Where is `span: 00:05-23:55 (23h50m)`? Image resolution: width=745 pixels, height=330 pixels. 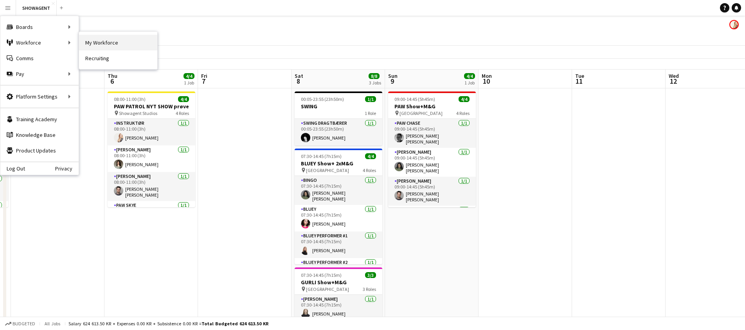 span: 00:05-23:55 (23h50m) is located at coordinates (322, 99).